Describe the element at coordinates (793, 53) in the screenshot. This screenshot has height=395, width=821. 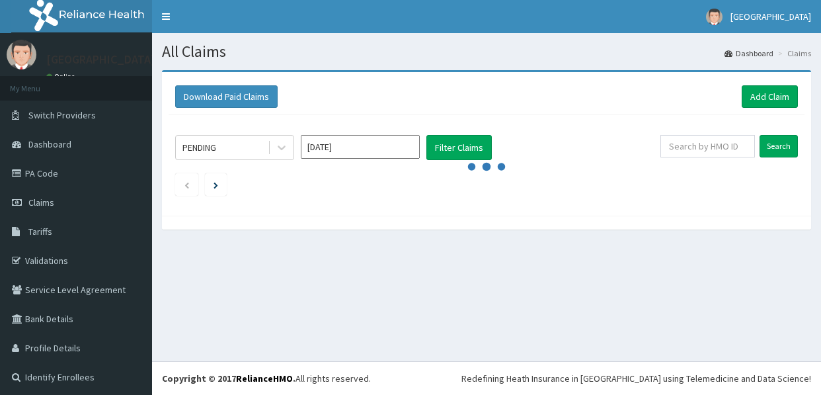
I see `li: Claims` at that location.